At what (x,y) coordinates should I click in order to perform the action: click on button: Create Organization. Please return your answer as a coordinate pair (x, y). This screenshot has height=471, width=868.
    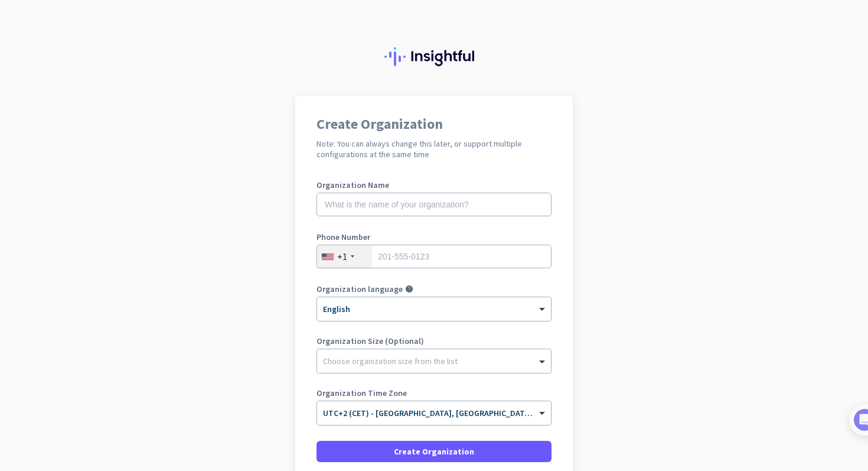
    Looking at the image, I should click on (434, 452).